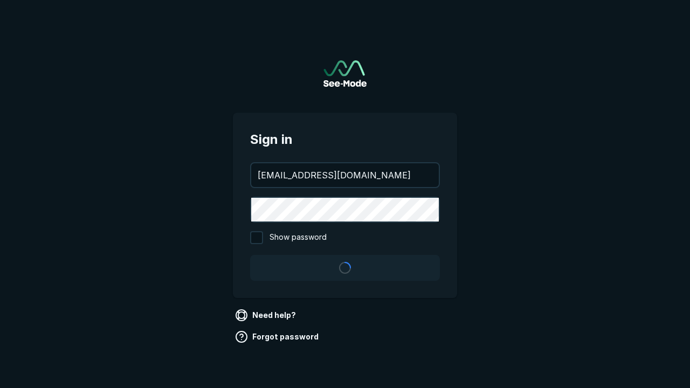 Image resolution: width=690 pixels, height=388 pixels. I want to click on a: Need help?, so click(266, 316).